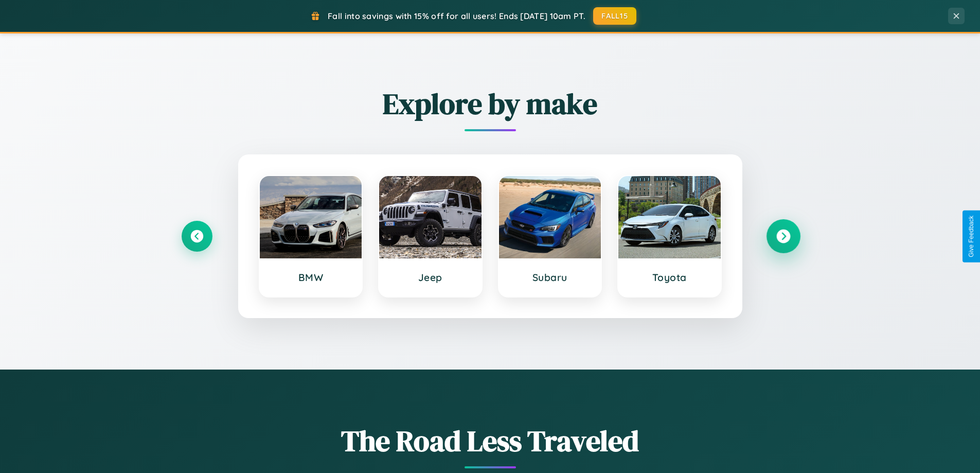 This screenshot has width=980, height=473. What do you see at coordinates (490, 104) in the screenshot?
I see `h2: Explore by make` at bounding box center [490, 104].